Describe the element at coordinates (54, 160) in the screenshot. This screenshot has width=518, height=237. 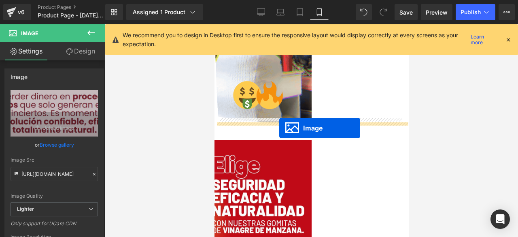
I see `div: Image Src` at that location.